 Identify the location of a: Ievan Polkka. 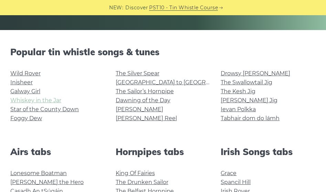
(239, 109).